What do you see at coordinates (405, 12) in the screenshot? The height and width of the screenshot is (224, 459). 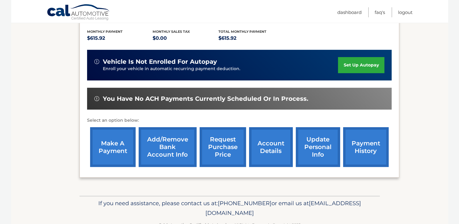 I see `a: Logout` at bounding box center [405, 12].